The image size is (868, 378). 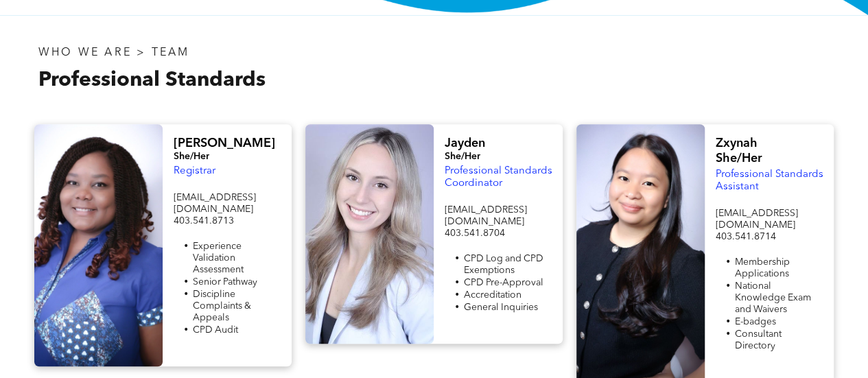 I want to click on span: Zxynah She/Her, so click(x=738, y=151).